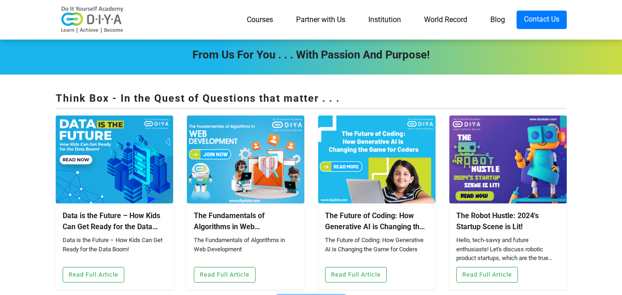  What do you see at coordinates (508, 159) in the screenshot?
I see `img: blog-2023121842428.jpg` at bounding box center [508, 159].